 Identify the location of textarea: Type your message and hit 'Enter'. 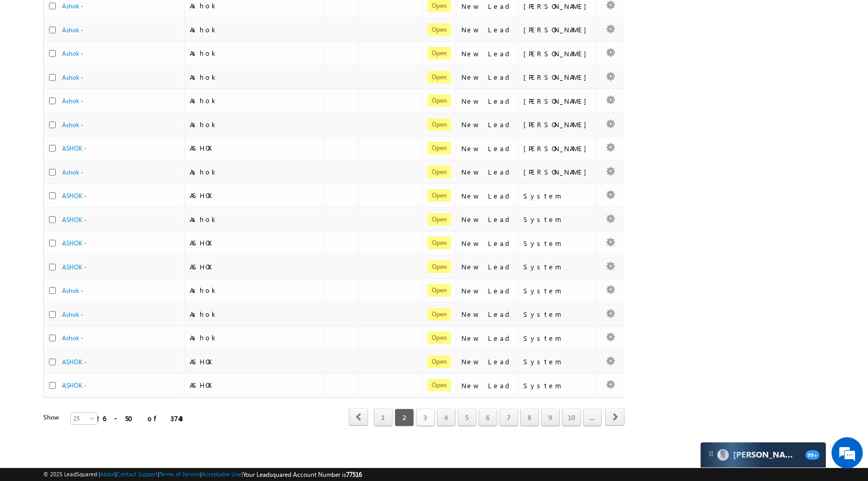
(102, 204).